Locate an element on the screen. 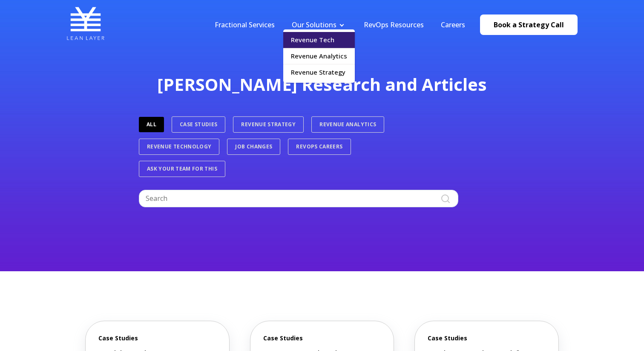  div: Navigation Menu is located at coordinates (340, 25).